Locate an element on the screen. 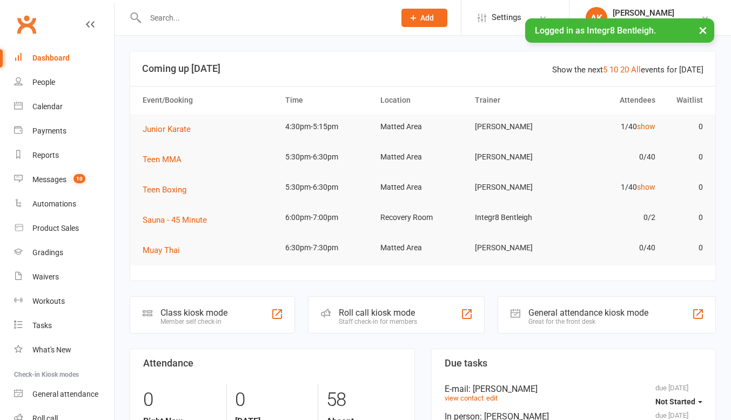 The height and width of the screenshot is (420, 731). div: Roll call kiosk mode is located at coordinates (378, 312).